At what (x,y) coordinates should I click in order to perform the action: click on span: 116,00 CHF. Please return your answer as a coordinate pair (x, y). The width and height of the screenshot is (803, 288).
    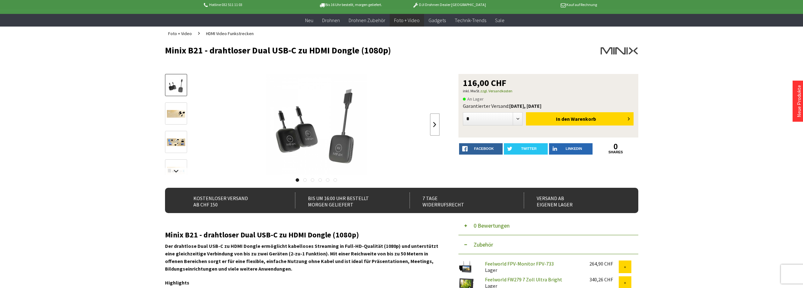
    Looking at the image, I should click on (485, 83).